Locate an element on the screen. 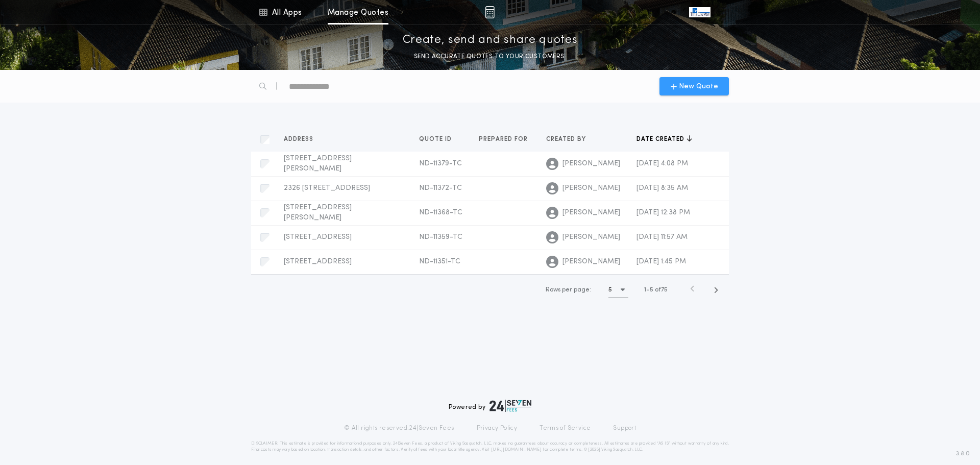 Image resolution: width=980 pixels, height=465 pixels. button: Created by is located at coordinates (570, 140).